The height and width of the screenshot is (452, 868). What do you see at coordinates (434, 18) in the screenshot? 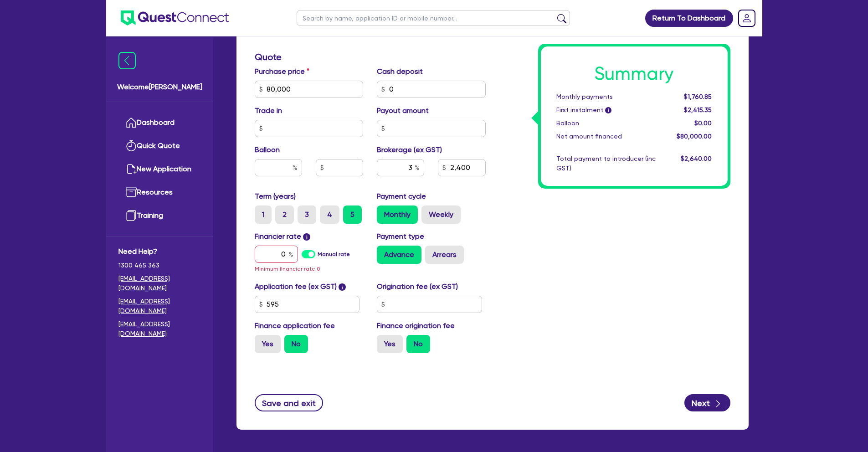
I see `input: Search by name, application ID or mobile number...` at bounding box center [434, 18].